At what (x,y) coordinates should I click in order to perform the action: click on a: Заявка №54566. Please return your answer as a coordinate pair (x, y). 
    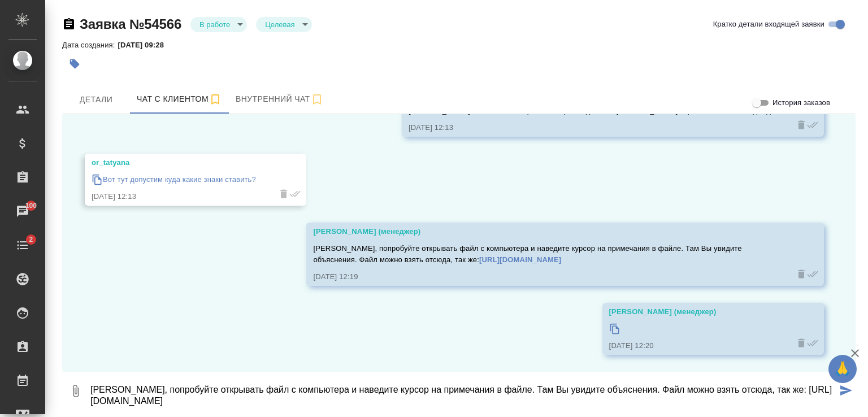
    Looking at the image, I should click on (131, 23).